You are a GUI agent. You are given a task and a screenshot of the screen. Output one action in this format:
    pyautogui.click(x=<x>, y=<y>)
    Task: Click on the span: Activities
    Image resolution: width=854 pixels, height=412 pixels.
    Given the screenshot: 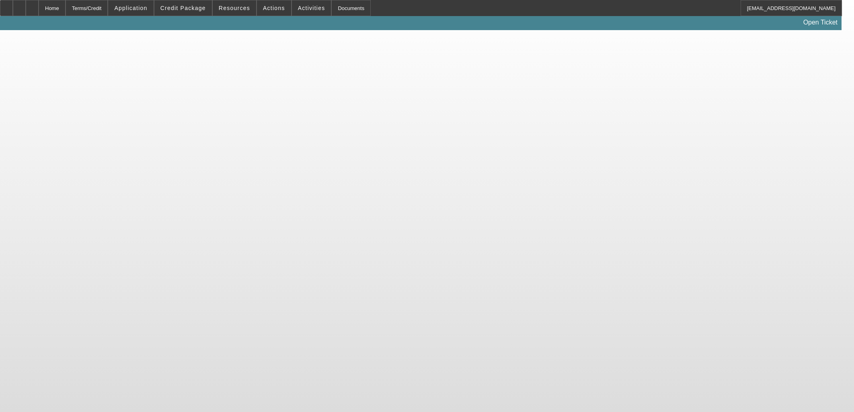 What is the action you would take?
    pyautogui.click(x=311, y=8)
    